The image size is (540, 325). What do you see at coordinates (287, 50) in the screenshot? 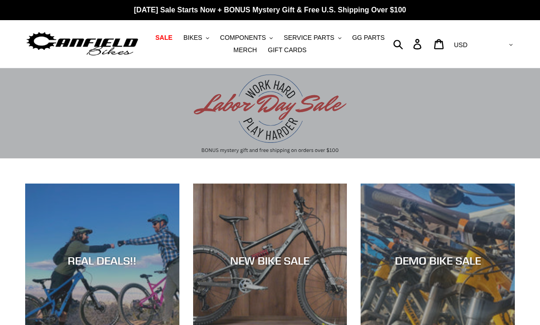
I see `a: GIFT CARDS` at bounding box center [287, 50].